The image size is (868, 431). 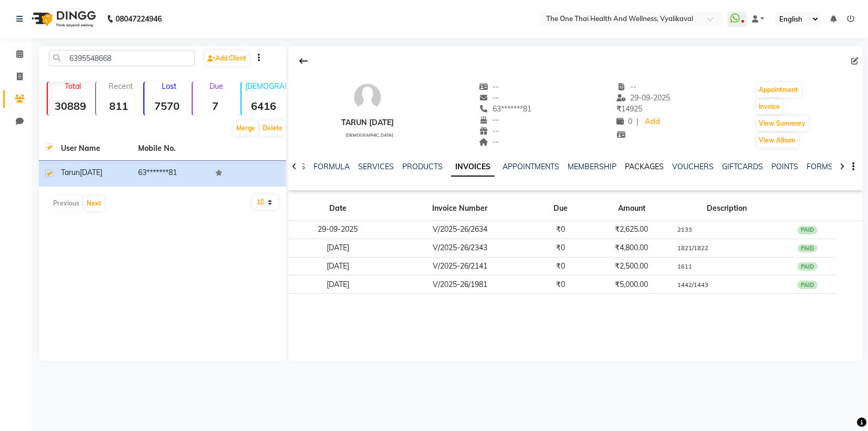 What do you see at coordinates (273, 128) in the screenshot?
I see `button: Delete` at bounding box center [273, 128].